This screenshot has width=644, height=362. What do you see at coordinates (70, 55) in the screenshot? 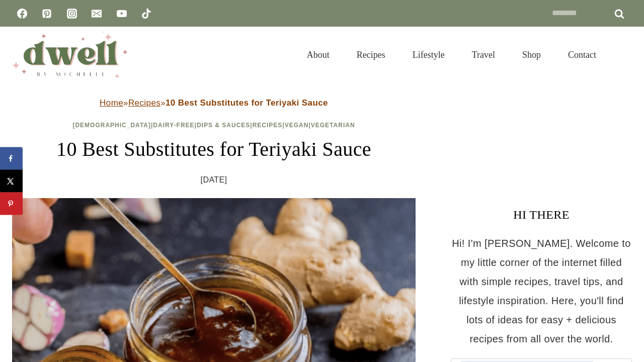
I see `a: DWELL by michelle` at bounding box center [70, 55].